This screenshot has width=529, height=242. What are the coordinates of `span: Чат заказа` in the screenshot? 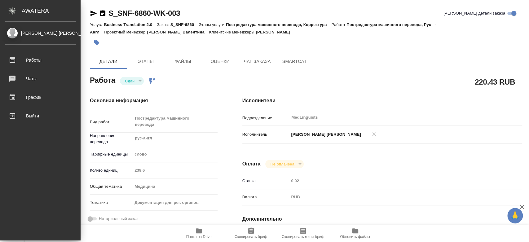 It's located at (257, 61).